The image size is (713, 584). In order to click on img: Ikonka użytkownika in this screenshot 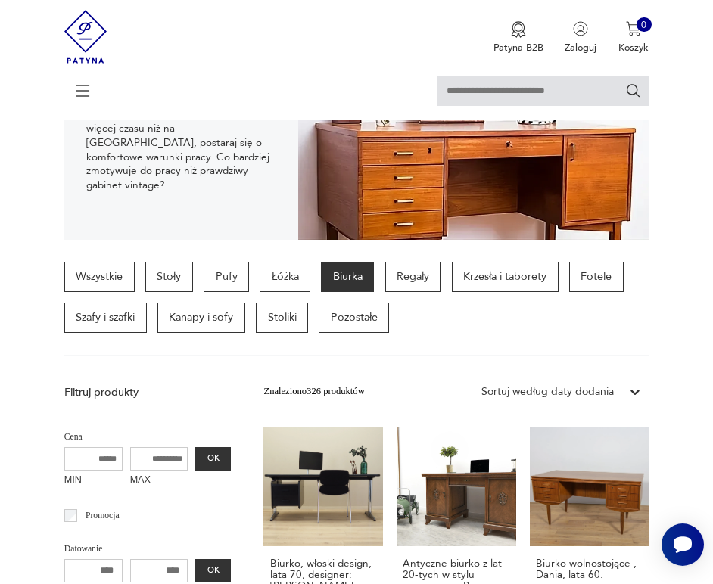, I will do `click(580, 29)`.